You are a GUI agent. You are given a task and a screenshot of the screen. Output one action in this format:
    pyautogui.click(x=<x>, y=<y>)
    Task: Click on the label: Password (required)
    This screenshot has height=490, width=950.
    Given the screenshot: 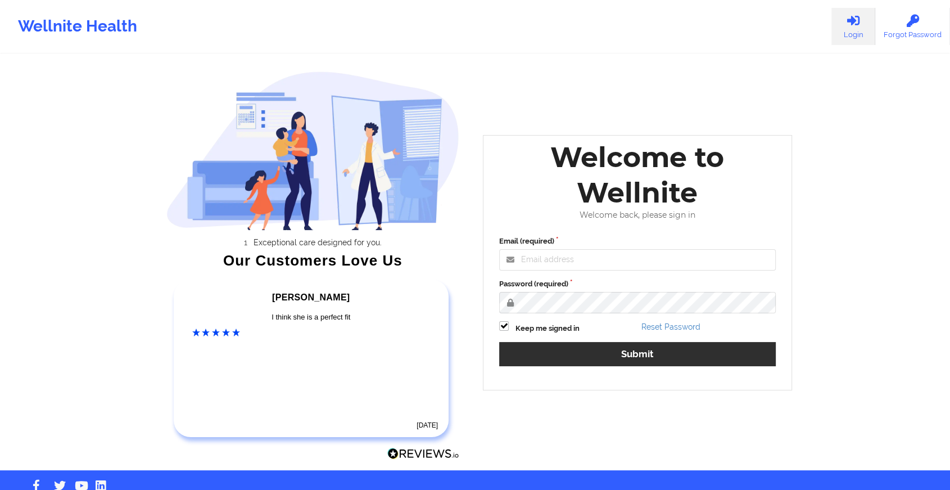 What is the action you would take?
    pyautogui.click(x=638, y=284)
    